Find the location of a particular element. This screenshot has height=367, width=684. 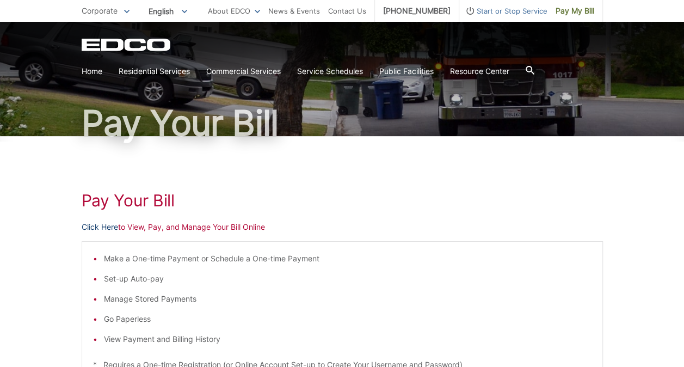

a: News & Events is located at coordinates (294, 11).